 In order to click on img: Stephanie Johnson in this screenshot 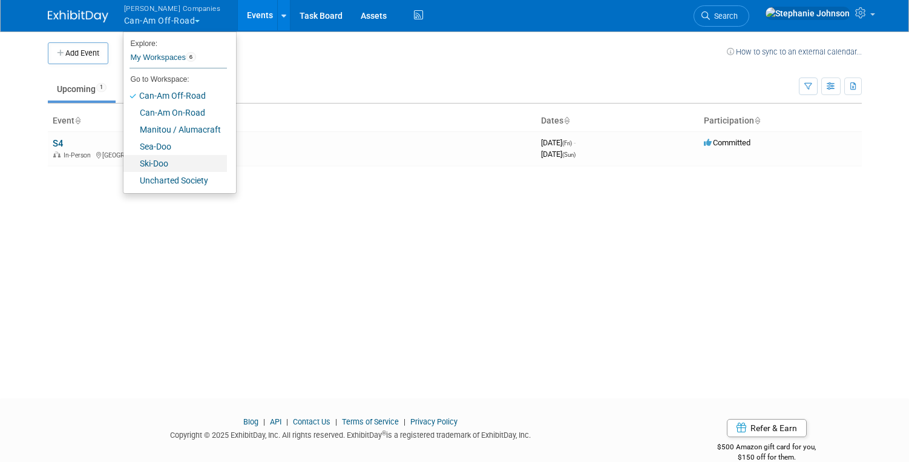, I will do `click(807, 13)`.